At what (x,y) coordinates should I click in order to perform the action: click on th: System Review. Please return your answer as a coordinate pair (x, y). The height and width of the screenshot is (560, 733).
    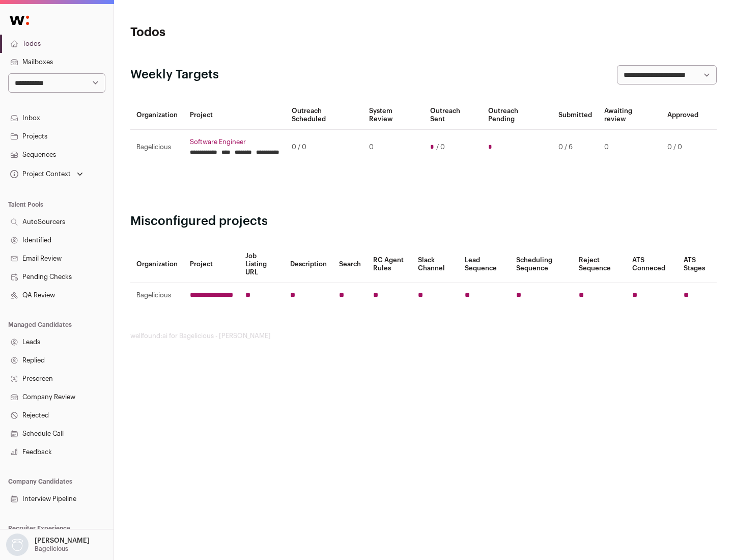
    Looking at the image, I should click on (393, 115).